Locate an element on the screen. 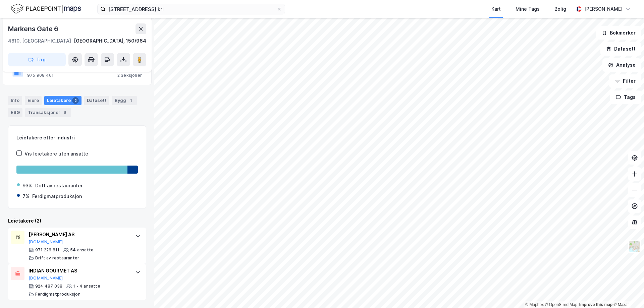  button: Datasett is located at coordinates (620, 49).